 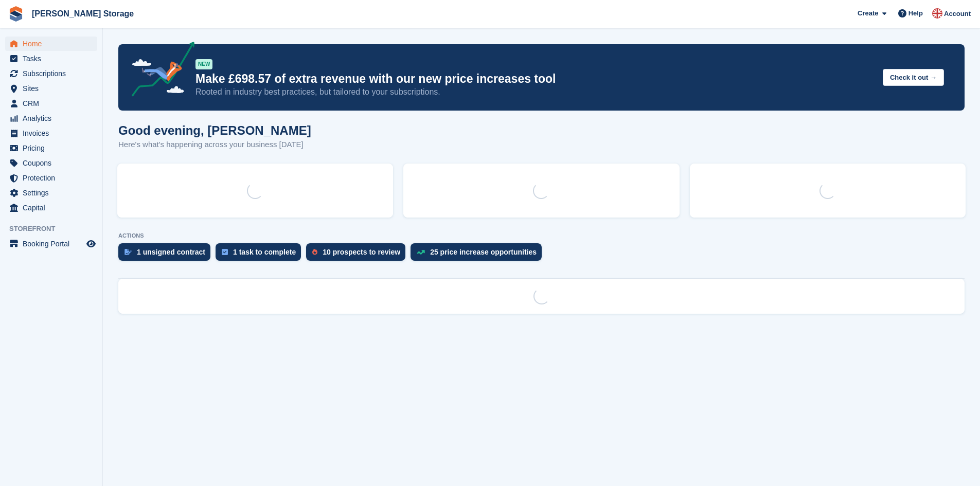 I want to click on img: price_increase_opportunities-93ffe204e8149a01c8c9dc8f82e8f89637d9d84a8eef4429ea346261dce0b2c0.svg, so click(x=421, y=252).